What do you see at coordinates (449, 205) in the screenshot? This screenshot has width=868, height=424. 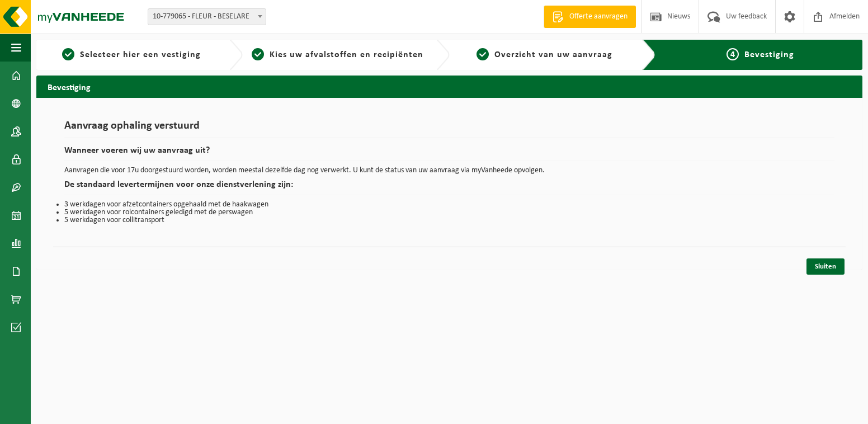 I see `li: 3 werkdagen voor afzetcontainers opgehaald met de haakwagen` at bounding box center [449, 205].